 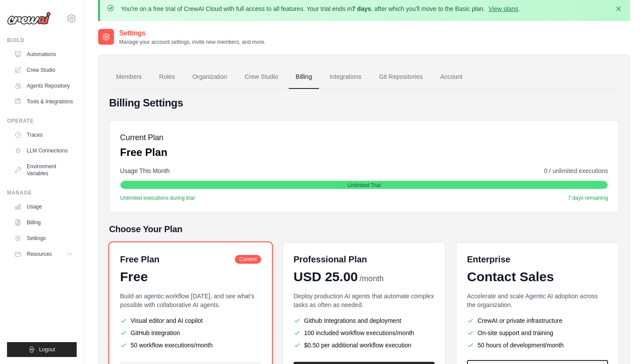 What do you see at coordinates (364, 321) in the screenshot?
I see `li: Github Integrations and deployment` at bounding box center [364, 321].